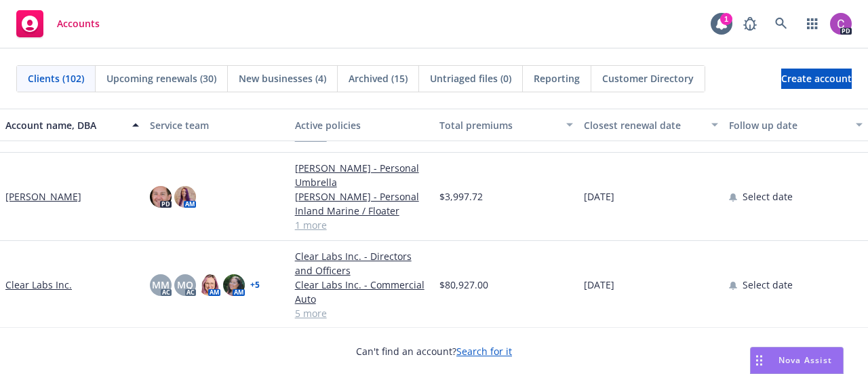  What do you see at coordinates (498, 125) in the screenshot?
I see `div: Total premiums` at bounding box center [498, 125].